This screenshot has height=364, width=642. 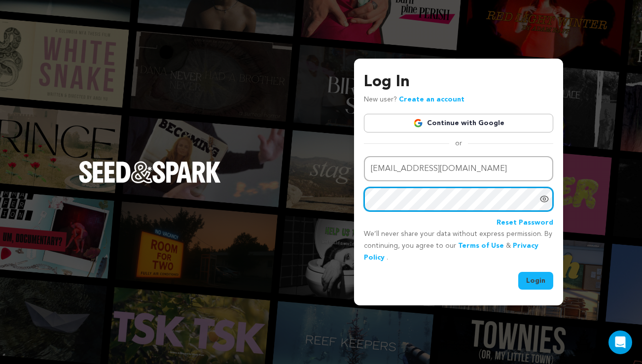 What do you see at coordinates (481, 246) in the screenshot?
I see `a: Terms of Use` at bounding box center [481, 246].